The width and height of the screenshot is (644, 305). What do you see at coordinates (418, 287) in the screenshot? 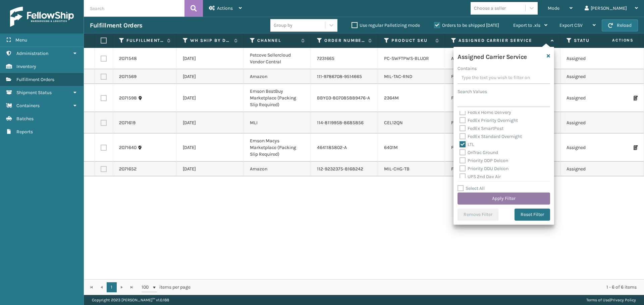
I see `div: 1 - 6 of 6 items` at bounding box center [418, 287].